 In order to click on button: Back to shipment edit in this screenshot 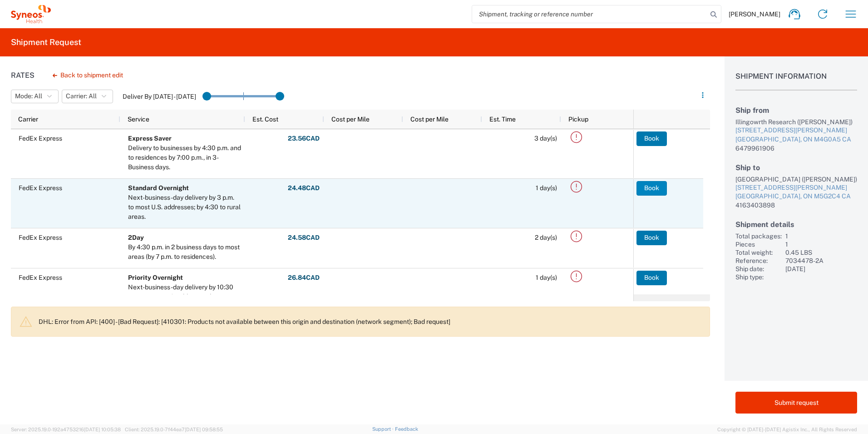, I will do `click(87, 75)`.